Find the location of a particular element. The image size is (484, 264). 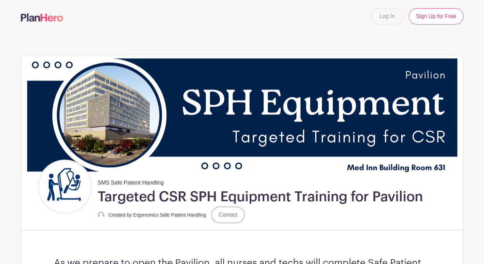

img: Untitled%20design.png is located at coordinates (65, 187).